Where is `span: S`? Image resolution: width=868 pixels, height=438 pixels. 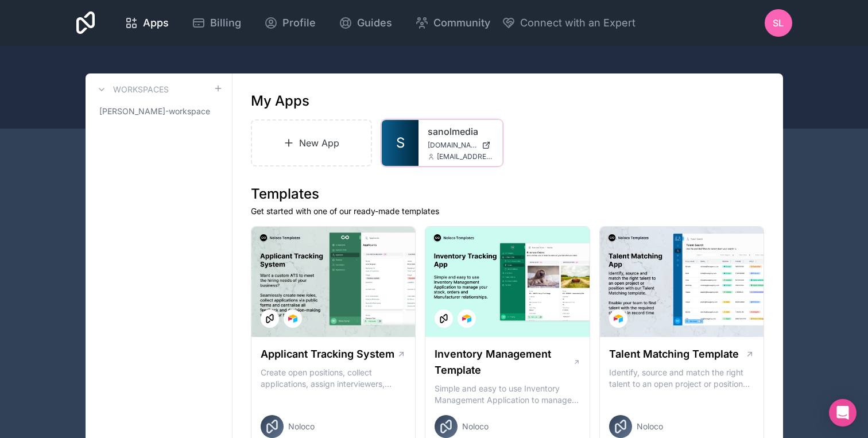
span: S is located at coordinates (401, 143).